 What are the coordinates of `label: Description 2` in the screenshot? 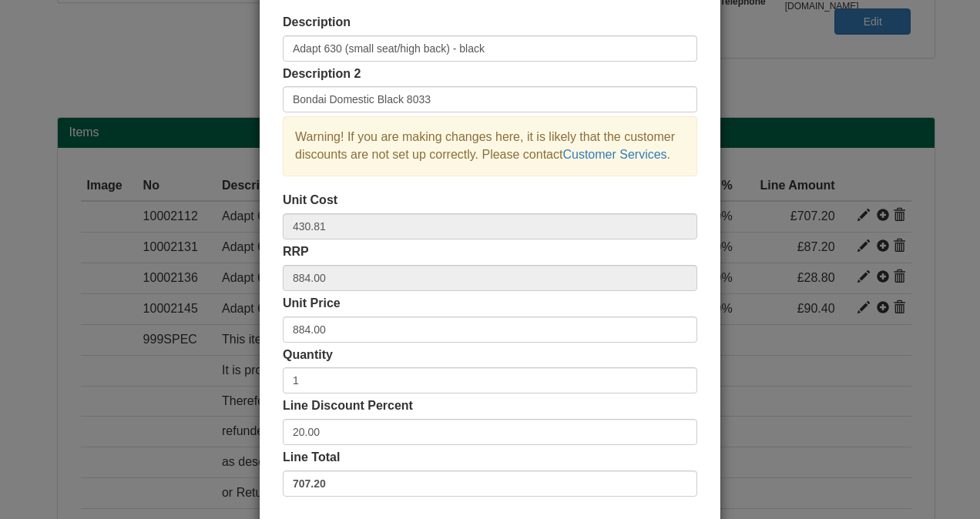 It's located at (321, 74).